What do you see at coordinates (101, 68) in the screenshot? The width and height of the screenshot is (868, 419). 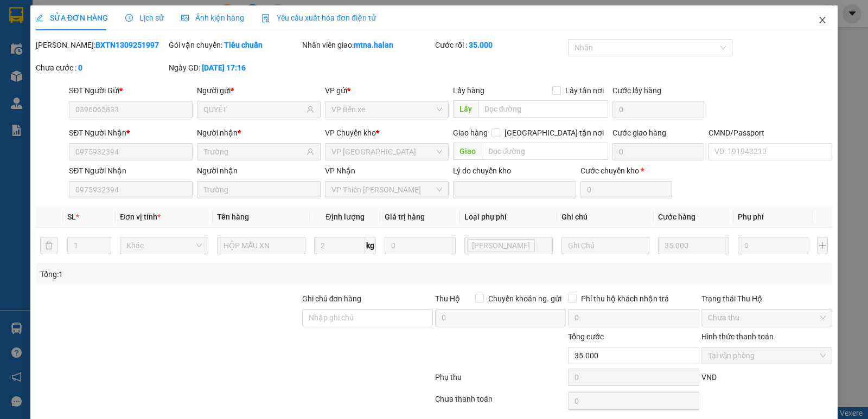 I see `div: Chưa cước :` at bounding box center [101, 68].